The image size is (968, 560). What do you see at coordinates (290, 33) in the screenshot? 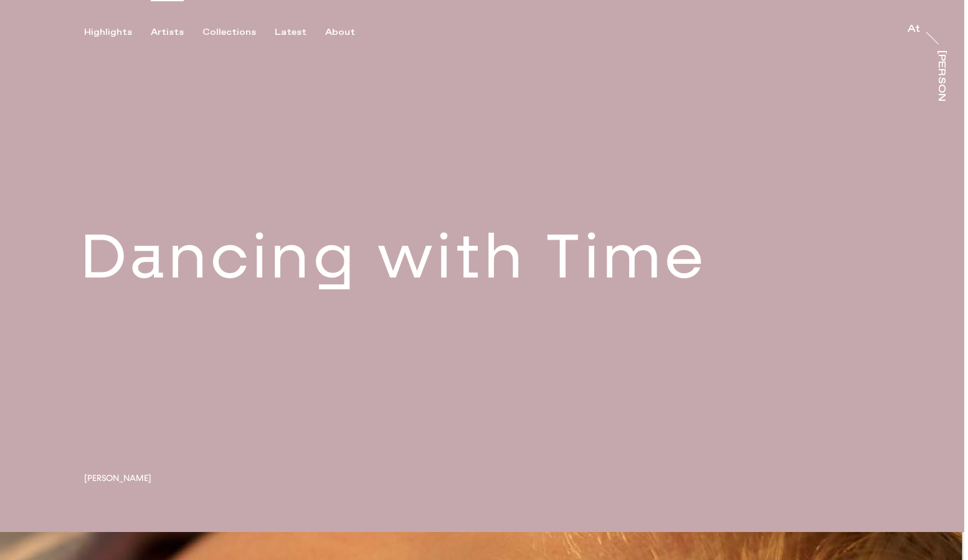
I see `div: Latest` at bounding box center [290, 33].